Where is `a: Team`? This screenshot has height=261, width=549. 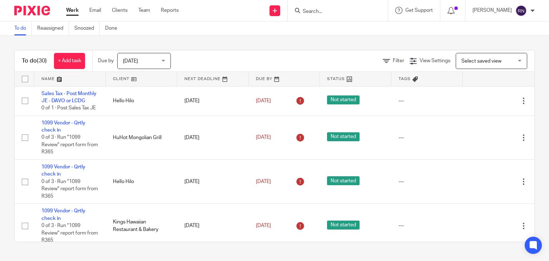 a: Team is located at coordinates (144, 10).